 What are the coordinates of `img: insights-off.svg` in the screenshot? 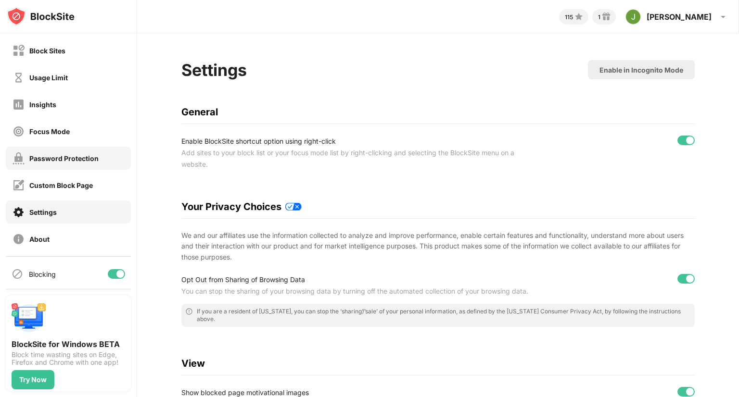 It's located at (18, 104).